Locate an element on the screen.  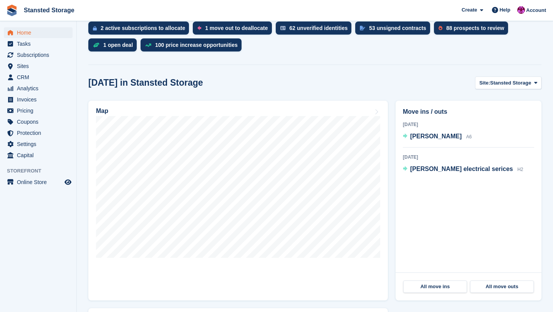
span: Storefront is located at coordinates (41, 171).